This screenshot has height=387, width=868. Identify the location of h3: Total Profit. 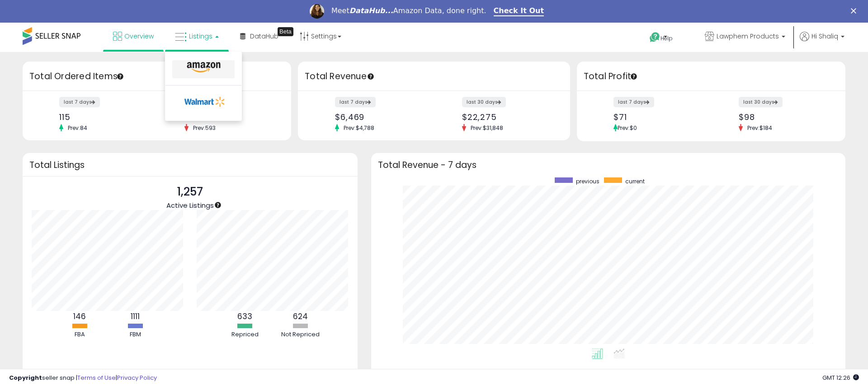
(711, 77).